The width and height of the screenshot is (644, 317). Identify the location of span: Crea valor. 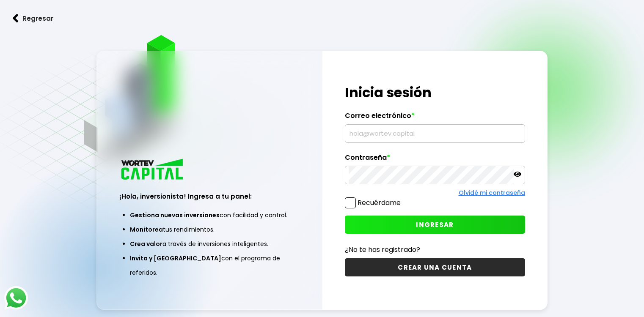
(146, 244).